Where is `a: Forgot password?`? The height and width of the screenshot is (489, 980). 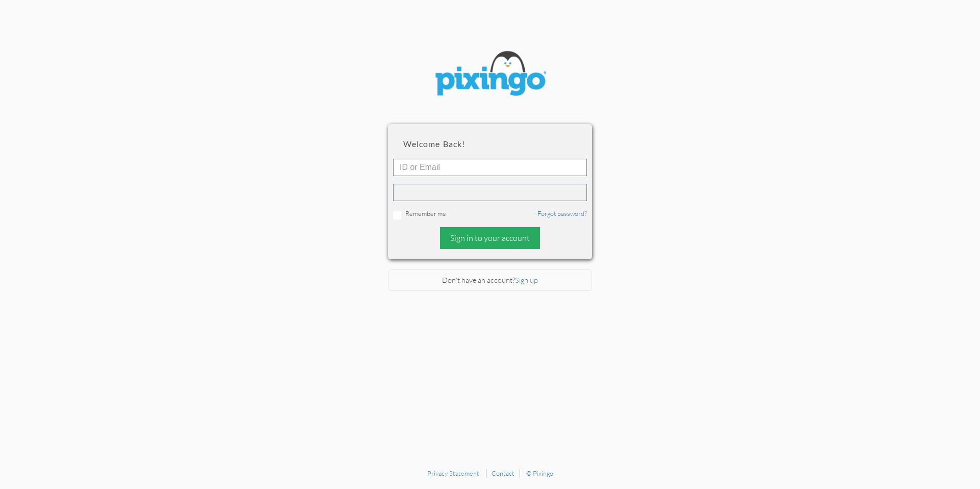 a: Forgot password? is located at coordinates (562, 214).